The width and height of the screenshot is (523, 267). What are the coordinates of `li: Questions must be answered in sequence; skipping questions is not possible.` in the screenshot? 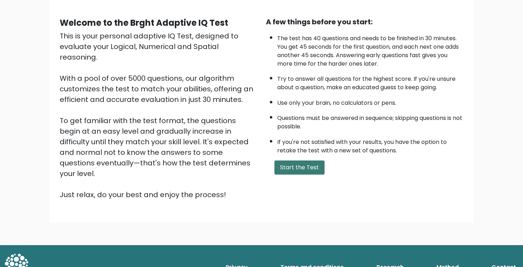 It's located at (370, 121).